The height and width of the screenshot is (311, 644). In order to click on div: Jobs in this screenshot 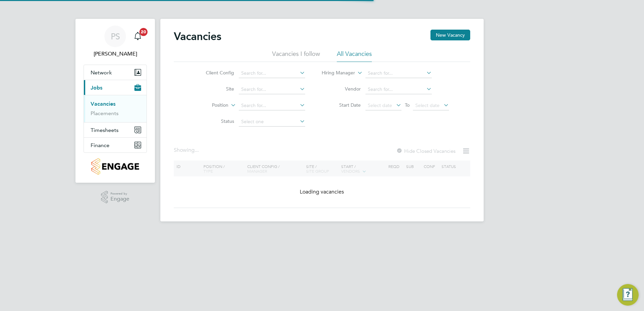, I will do `click(115, 108)`.